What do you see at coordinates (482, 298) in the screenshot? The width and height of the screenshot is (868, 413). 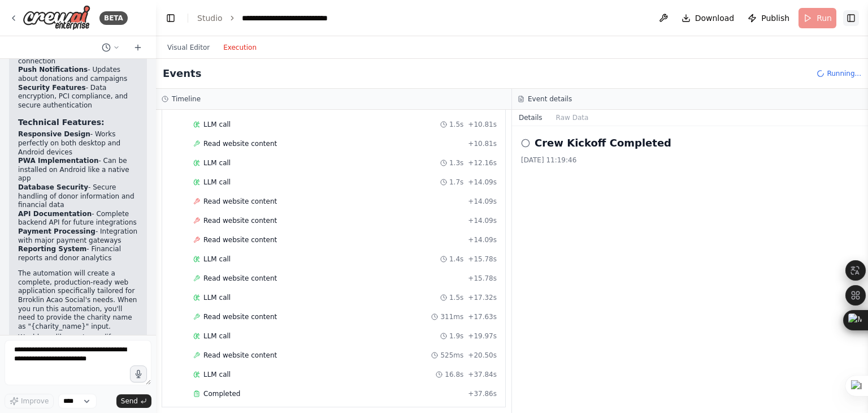 I see `span: + 17.32s` at bounding box center [482, 298].